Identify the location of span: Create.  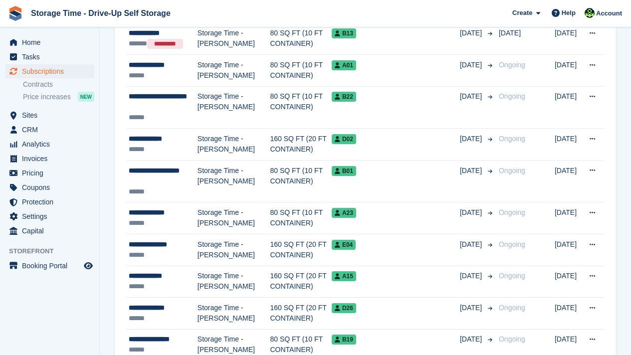
(522, 13).